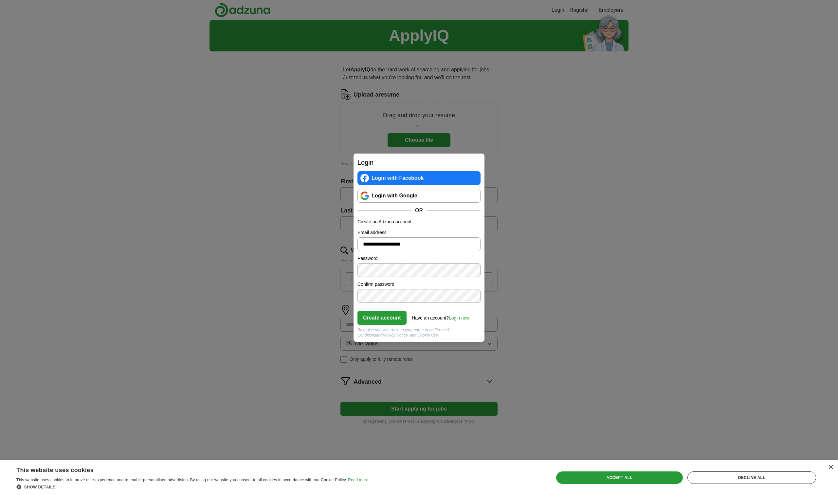  Describe the element at coordinates (619, 477) in the screenshot. I see `div: Accept all` at that location.